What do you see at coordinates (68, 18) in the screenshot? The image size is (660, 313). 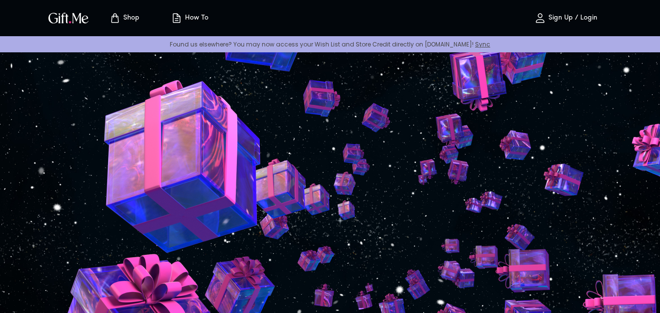 I see `button: GiftMe Logo` at bounding box center [68, 18].